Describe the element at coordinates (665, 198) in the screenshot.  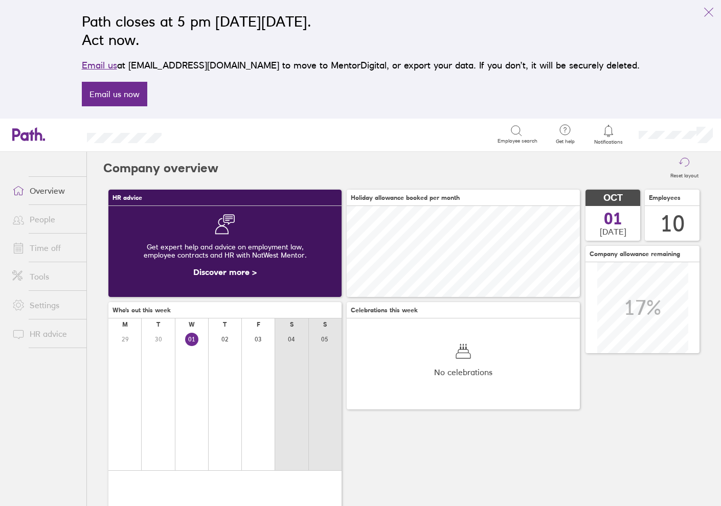
I see `span: Employees` at that location.